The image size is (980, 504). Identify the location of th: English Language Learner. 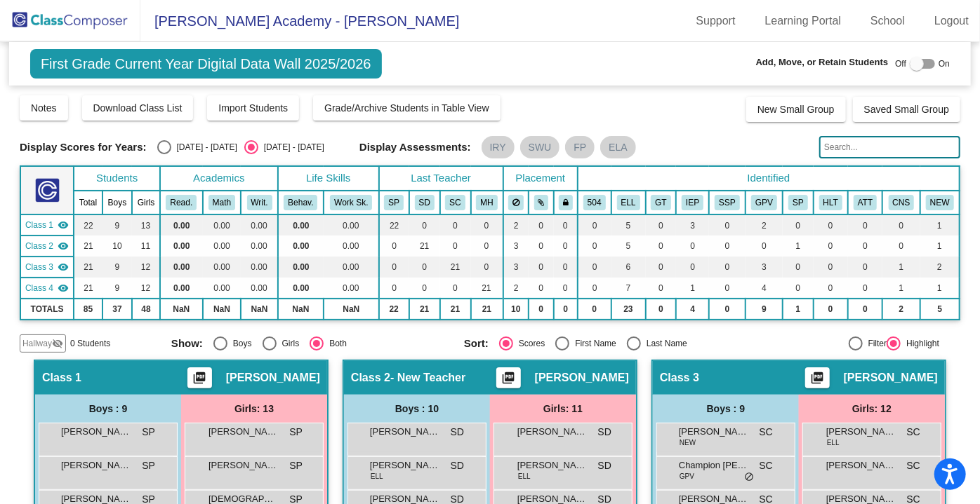
(629, 203).